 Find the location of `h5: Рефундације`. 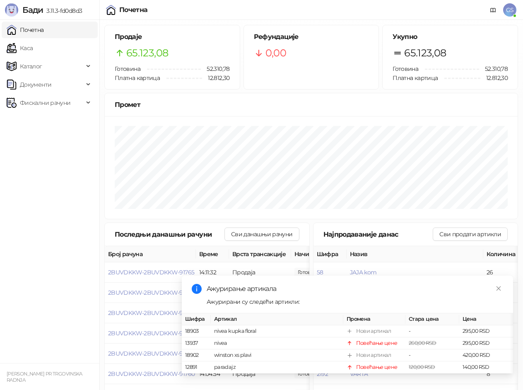

h5: Рефундације is located at coordinates (311, 37).